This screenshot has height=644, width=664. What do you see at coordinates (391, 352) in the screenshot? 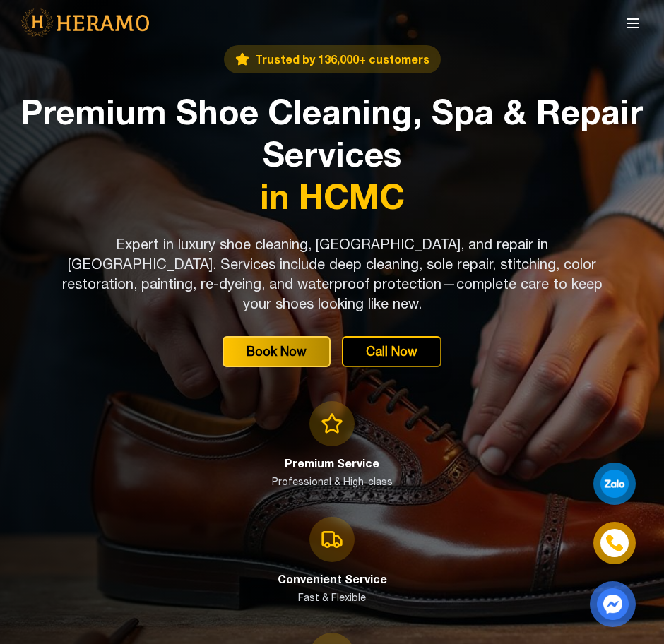
I see `button: Call Now` at bounding box center [391, 352].